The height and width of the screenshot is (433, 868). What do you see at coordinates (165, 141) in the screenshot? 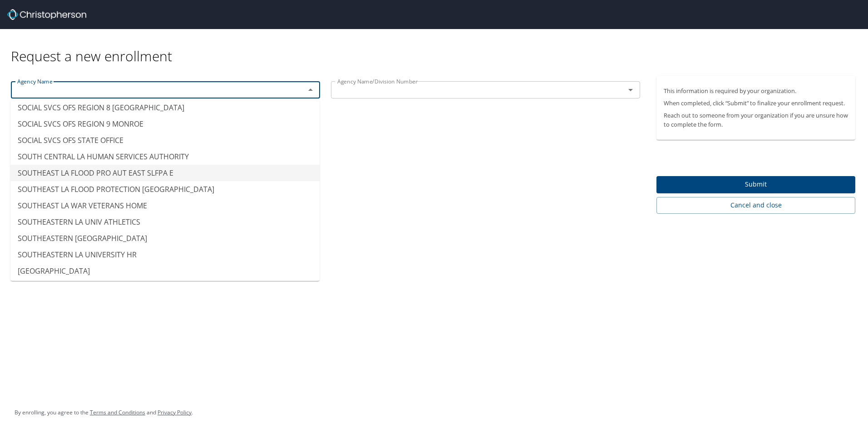
I see `li: SOCIAL SVCS OFS STATE OFFICE` at bounding box center [165, 141].